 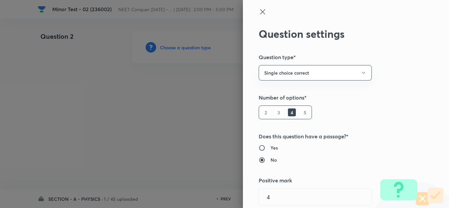 I want to click on h6: 2, so click(x=266, y=112).